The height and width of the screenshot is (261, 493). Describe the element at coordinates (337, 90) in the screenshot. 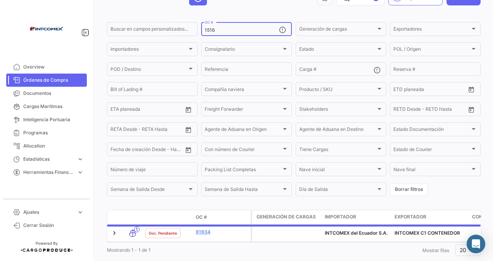

I see `span: Producto / SKU` at that location.